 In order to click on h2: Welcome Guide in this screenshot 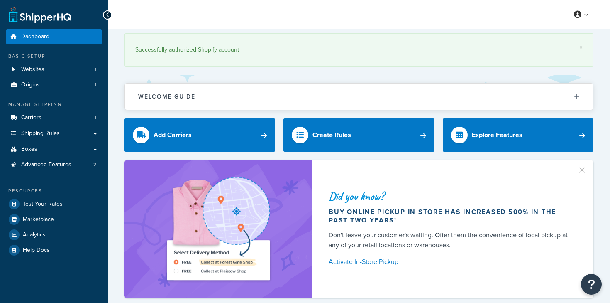, I will do `click(167, 96)`.